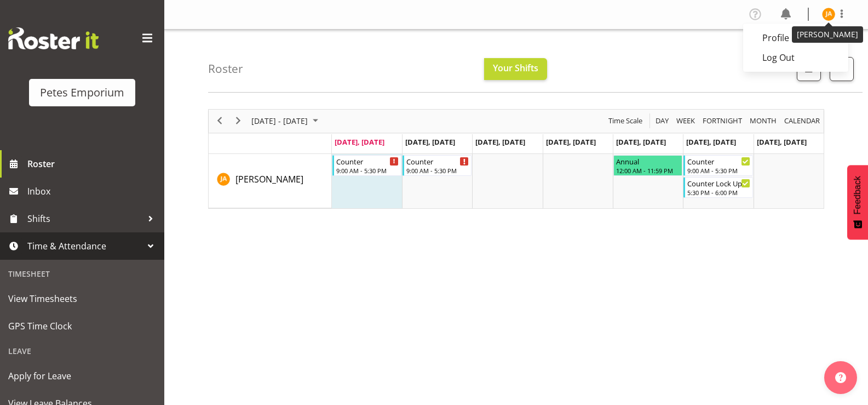 The image size is (868, 405). What do you see at coordinates (82, 326) in the screenshot?
I see `span: GPS Time Clock` at bounding box center [82, 326].